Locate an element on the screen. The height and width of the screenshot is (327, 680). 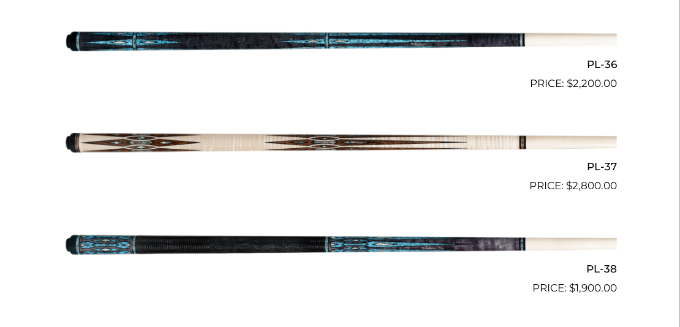
img: PL-38 is located at coordinates (340, 245).